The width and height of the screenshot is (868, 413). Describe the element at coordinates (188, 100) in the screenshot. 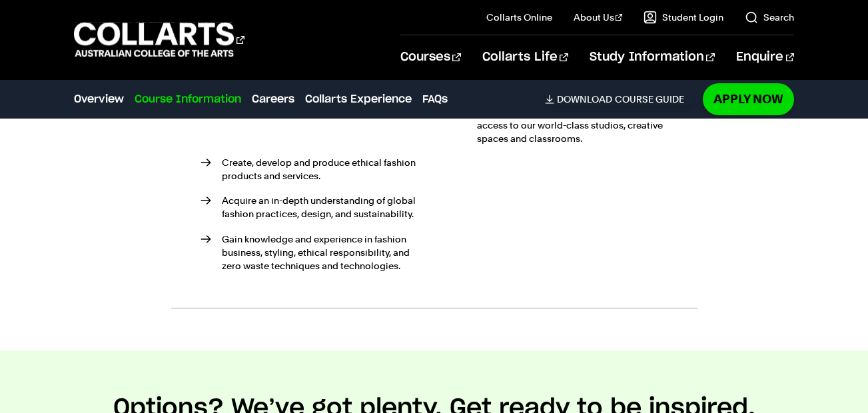

I see `a: Course Information` at that location.